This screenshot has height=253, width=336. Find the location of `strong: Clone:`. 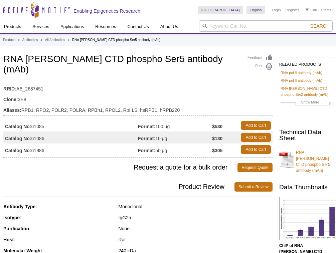

strong: Clone: is located at coordinates (11, 100).